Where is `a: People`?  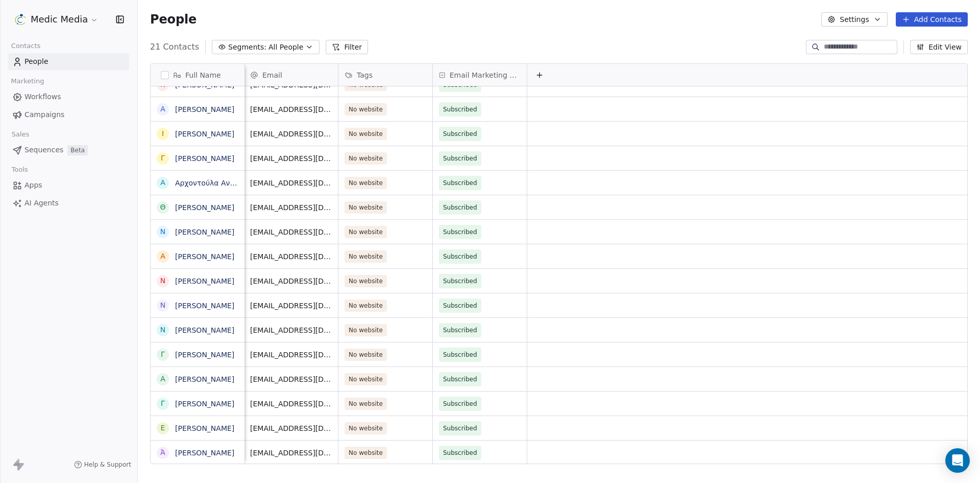
a: People is located at coordinates (68, 61).